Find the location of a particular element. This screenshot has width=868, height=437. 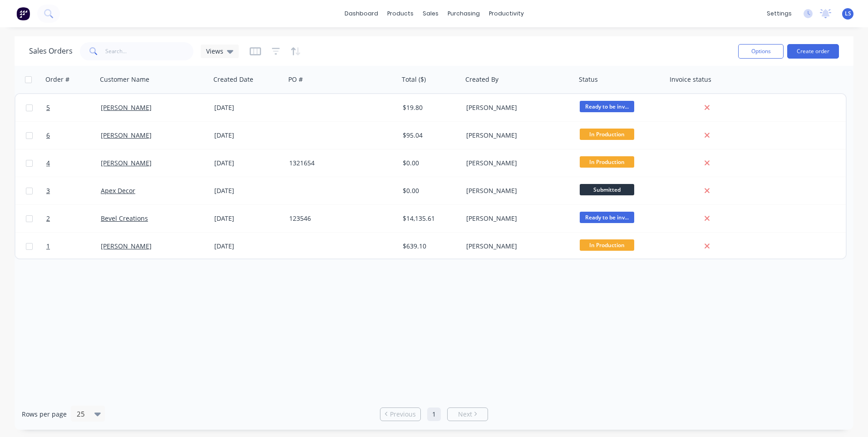

img: Factory is located at coordinates (23, 13).